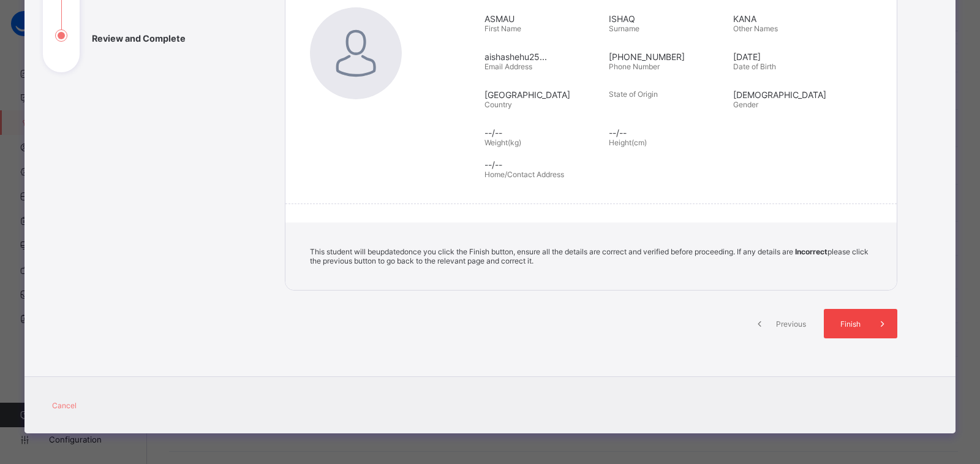 The height and width of the screenshot is (464, 980). Describe the element at coordinates (810, 251) in the screenshot. I see `b: Incorrect` at that location.